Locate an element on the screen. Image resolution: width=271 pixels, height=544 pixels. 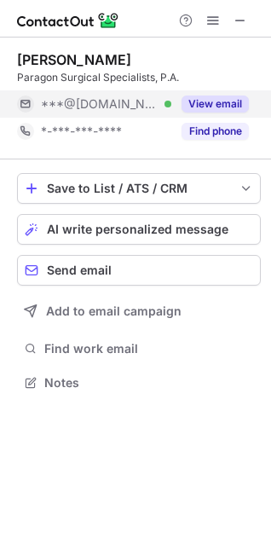
button: Find work email is located at coordinates (139, 348).